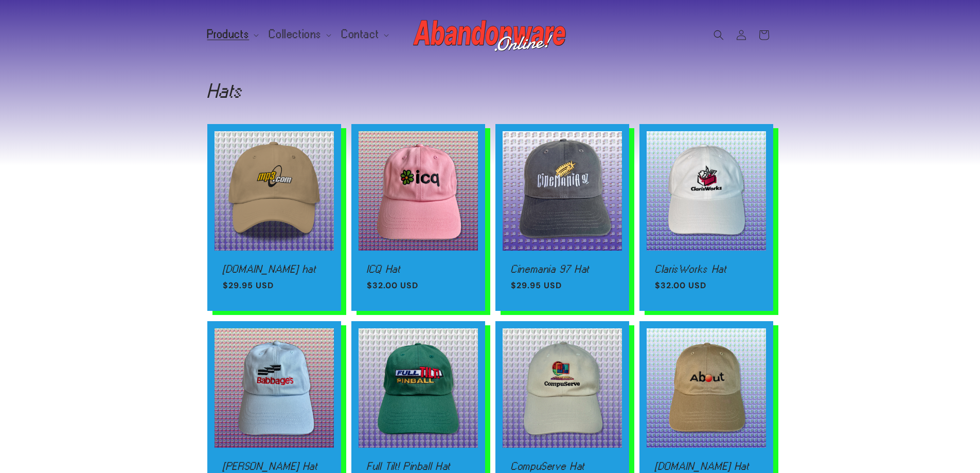  What do you see at coordinates (360, 35) in the screenshot?
I see `span: Contact` at bounding box center [360, 35].